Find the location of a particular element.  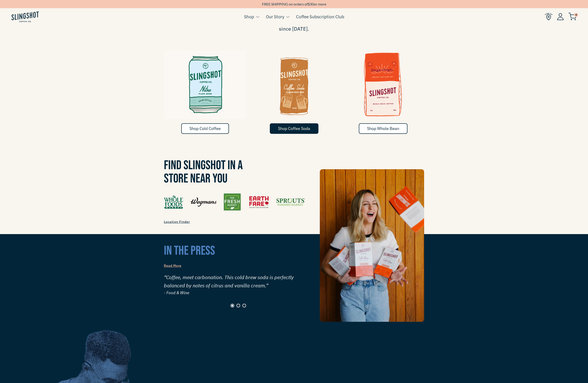

img: Whole Bean Coffee is located at coordinates (383, 84).